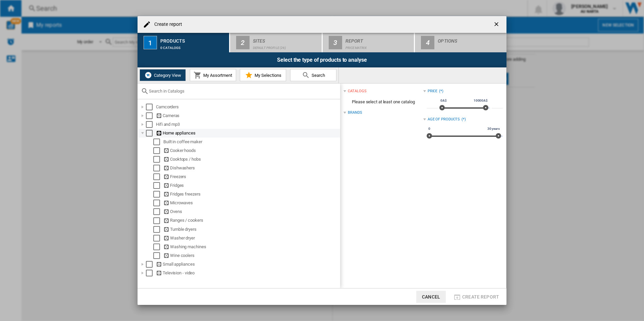  Describe the element at coordinates (251, 151) in the screenshot. I see `div: Cooker hoods` at that location.